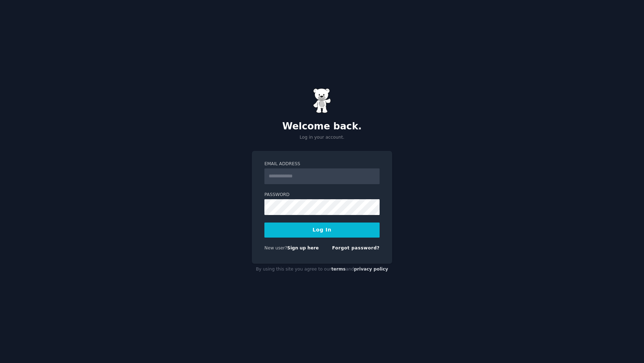 The width and height of the screenshot is (644, 363). What do you see at coordinates (322, 195) in the screenshot?
I see `label: Password` at bounding box center [322, 195].